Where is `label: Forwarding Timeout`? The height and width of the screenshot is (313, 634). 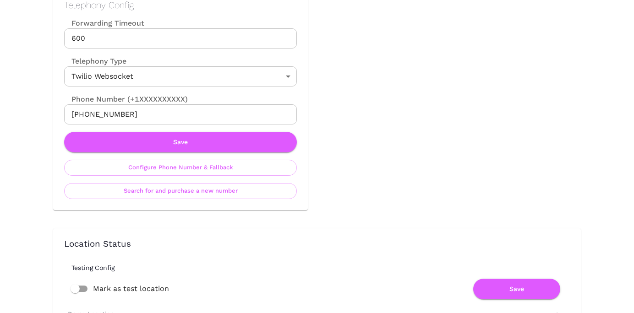 label: Forwarding Timeout is located at coordinates (181, 23).